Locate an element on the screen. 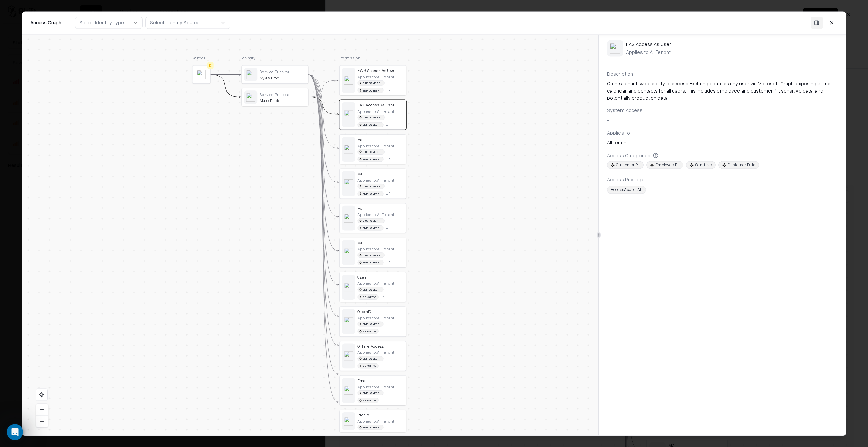 The height and width of the screenshot is (447, 868). img: entra is located at coordinates (615, 48).